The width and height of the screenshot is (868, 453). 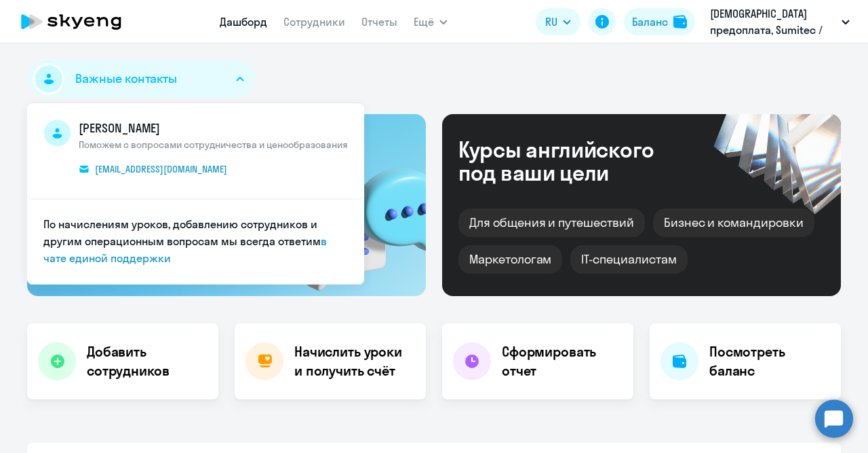 I want to click on a: Сотрудники, so click(x=314, y=22).